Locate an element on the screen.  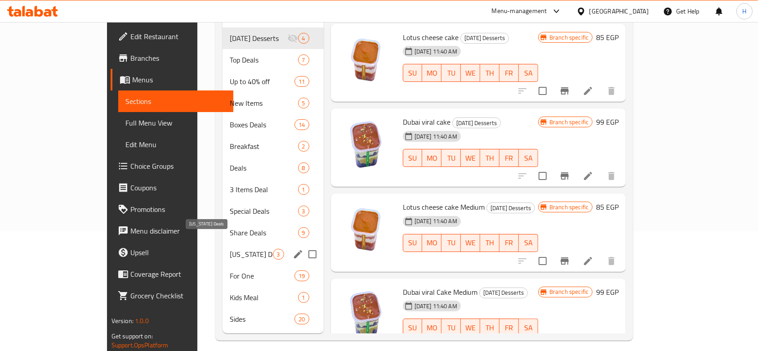
a: Menu disclaimer is located at coordinates (172, 231).